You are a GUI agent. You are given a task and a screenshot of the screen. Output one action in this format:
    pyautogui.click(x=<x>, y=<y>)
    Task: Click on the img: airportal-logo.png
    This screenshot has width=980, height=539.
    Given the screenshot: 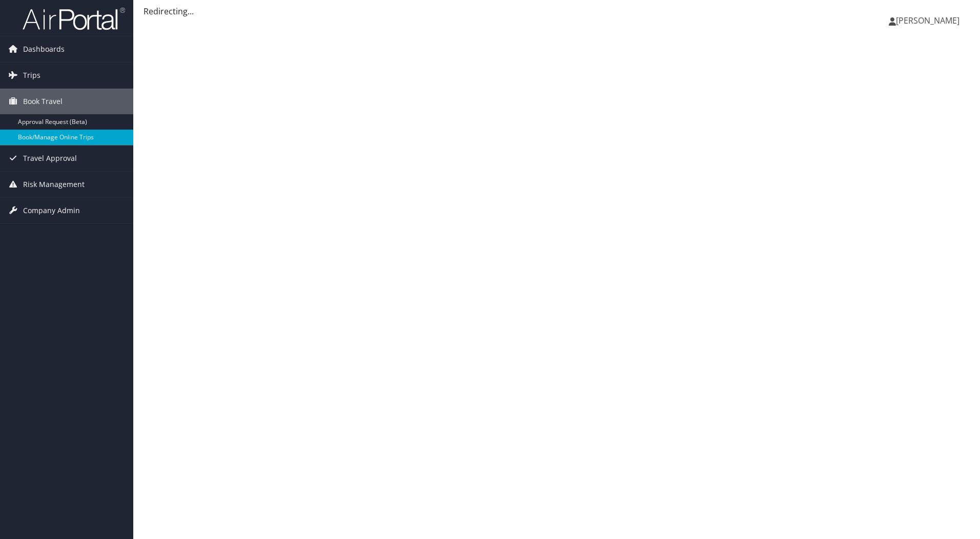 What is the action you would take?
    pyautogui.click(x=74, y=18)
    